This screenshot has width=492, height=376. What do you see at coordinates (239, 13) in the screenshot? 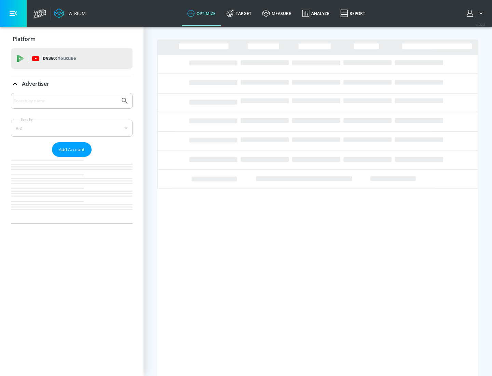
I see `a: Target` at bounding box center [239, 13].